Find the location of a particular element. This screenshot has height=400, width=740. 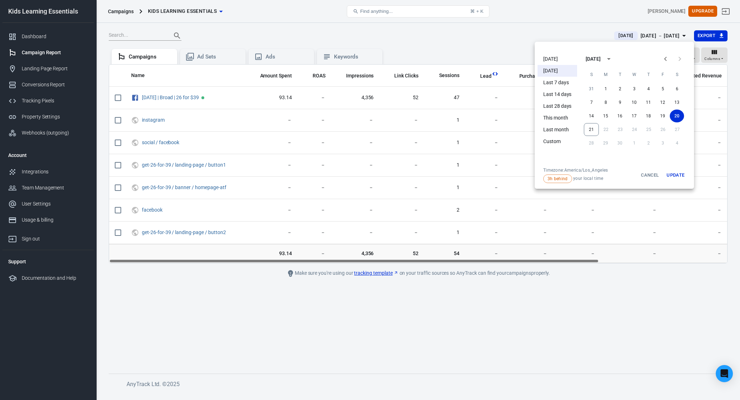

span: Thursday is located at coordinates (648, 75).